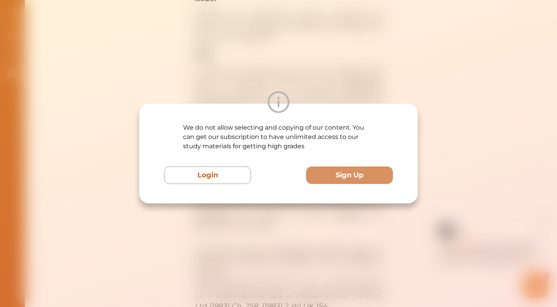 The height and width of the screenshot is (307, 557). What do you see at coordinates (119, 38) in the screenshot?
I see `p: Hey there If you have any questions, I'm here to help! Just text back 'Hi' and choose from the fo...` at bounding box center [119, 38].